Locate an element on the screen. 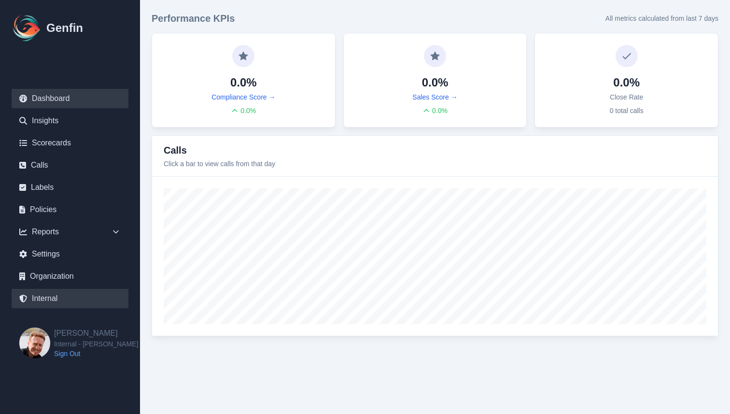 The image size is (730, 414). img: Brian Dunagan is located at coordinates (35, 343).